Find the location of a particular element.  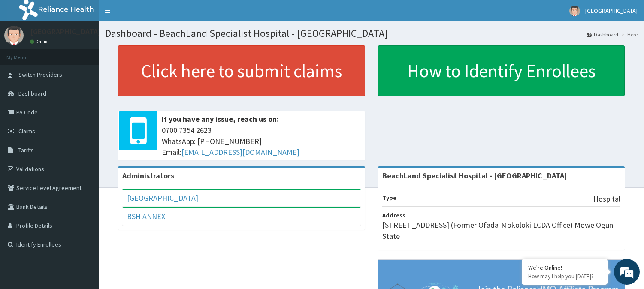

a: Dashboard is located at coordinates (602, 34).